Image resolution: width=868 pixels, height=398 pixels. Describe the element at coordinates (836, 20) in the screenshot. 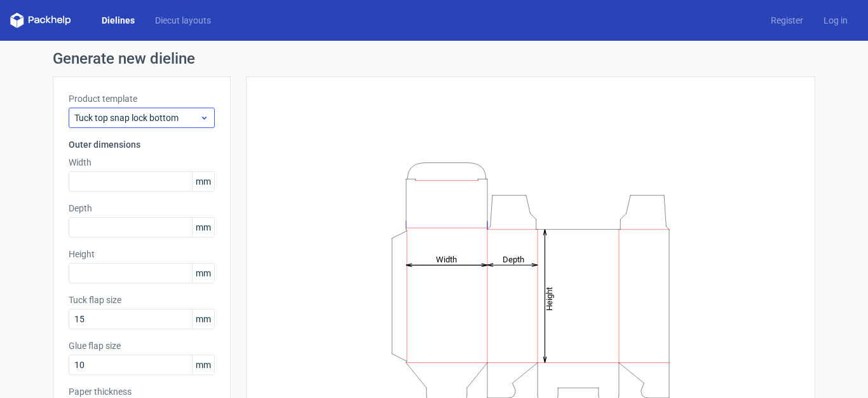

I see `a: Log in` at that location.